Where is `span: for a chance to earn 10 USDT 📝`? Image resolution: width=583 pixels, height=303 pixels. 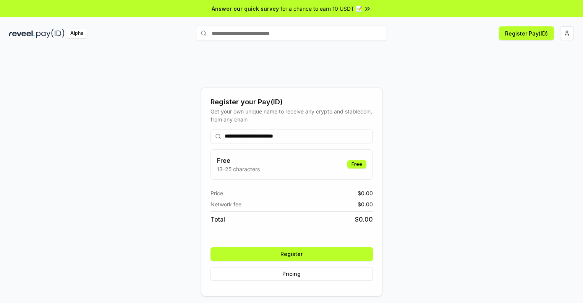
span: for a chance to earn 10 USDT 📝 is located at coordinates (322, 8).